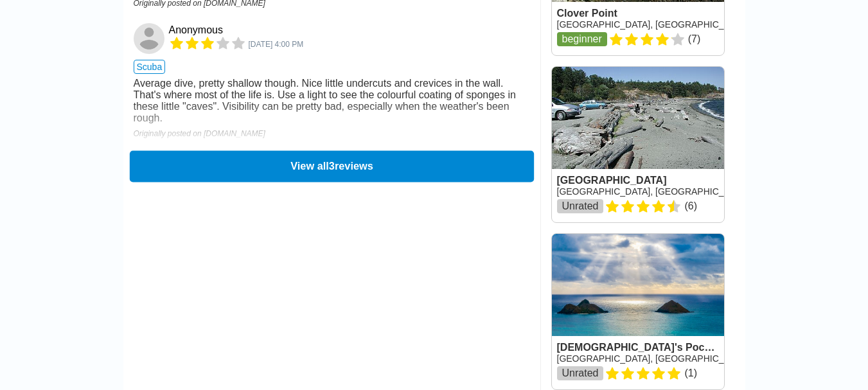  I want to click on span: scuba, so click(150, 67).